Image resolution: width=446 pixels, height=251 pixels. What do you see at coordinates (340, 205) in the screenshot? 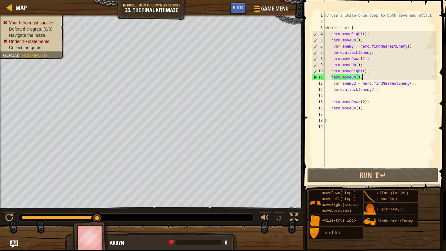
I see `span: moveRight(steps)` at bounding box center [340, 205].